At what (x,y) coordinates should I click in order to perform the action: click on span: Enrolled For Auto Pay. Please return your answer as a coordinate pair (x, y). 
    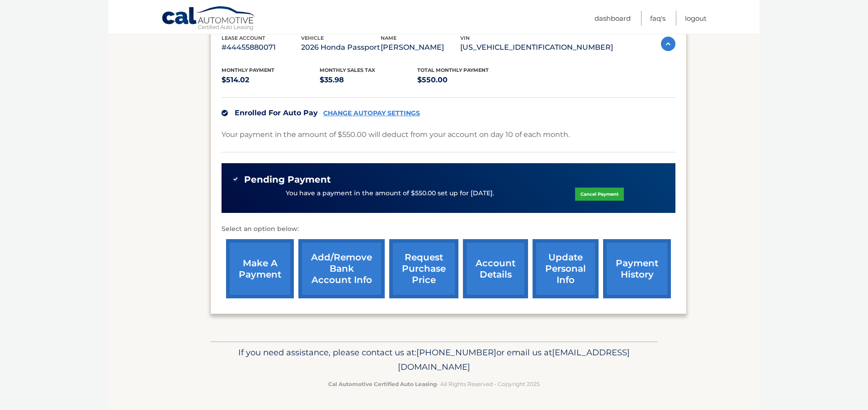
    Looking at the image, I should click on (276, 112).